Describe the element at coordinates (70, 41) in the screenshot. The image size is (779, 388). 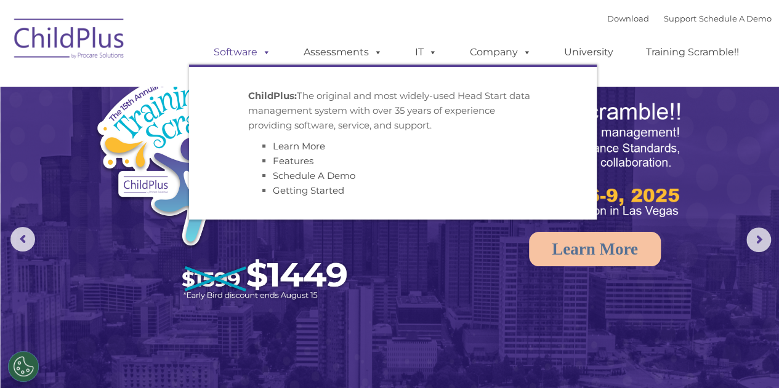
I see `img: ChildPlus by Procare Solutions` at that location.